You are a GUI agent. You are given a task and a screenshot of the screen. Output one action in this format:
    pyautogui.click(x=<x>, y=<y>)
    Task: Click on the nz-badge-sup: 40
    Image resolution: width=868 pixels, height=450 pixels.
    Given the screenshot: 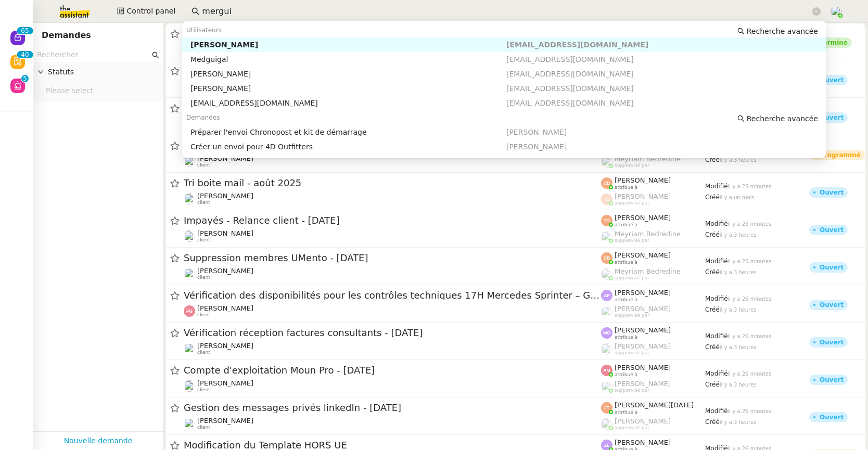 What is the action you would take?
    pyautogui.click(x=24, y=55)
    